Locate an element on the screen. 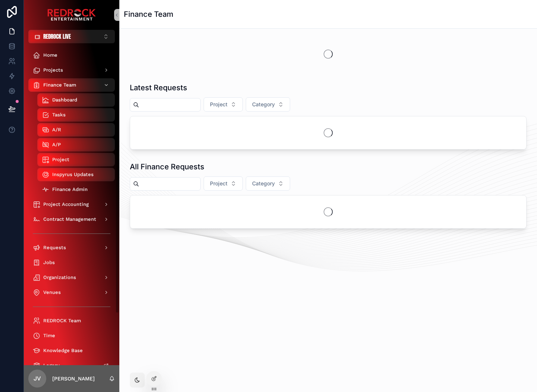 This screenshot has height=392, width=537. span: Dashboard is located at coordinates (64, 100).